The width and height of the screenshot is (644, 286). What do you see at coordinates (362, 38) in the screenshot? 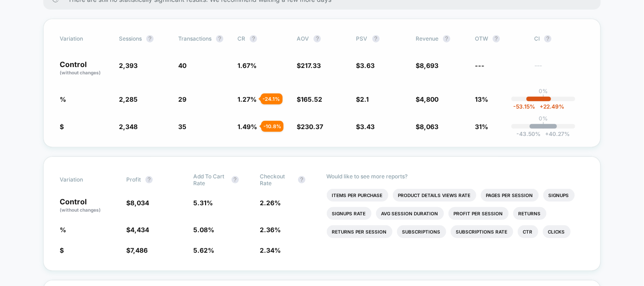
I see `span: PSV` at bounding box center [362, 38].